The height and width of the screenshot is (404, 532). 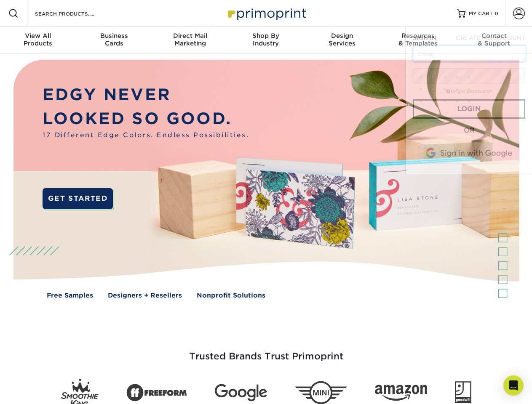 What do you see at coordinates (469, 91) in the screenshot?
I see `a: forgot password?` at bounding box center [469, 91].